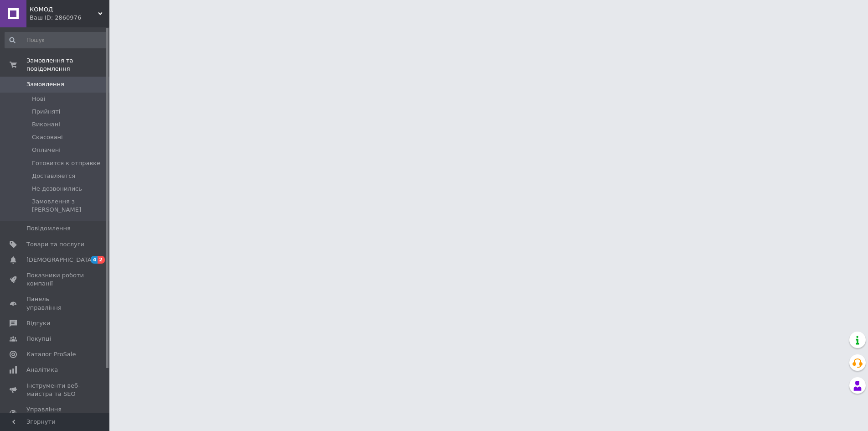 This screenshot has height=431, width=868. What do you see at coordinates (38, 324) in the screenshot?
I see `span: Відгуки` at bounding box center [38, 324].